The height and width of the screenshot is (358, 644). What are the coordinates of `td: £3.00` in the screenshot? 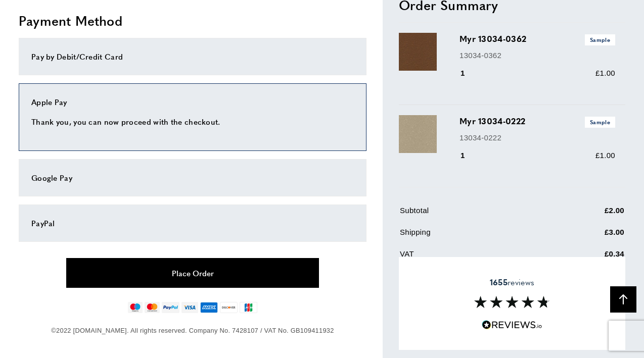 It's located at (589, 236).